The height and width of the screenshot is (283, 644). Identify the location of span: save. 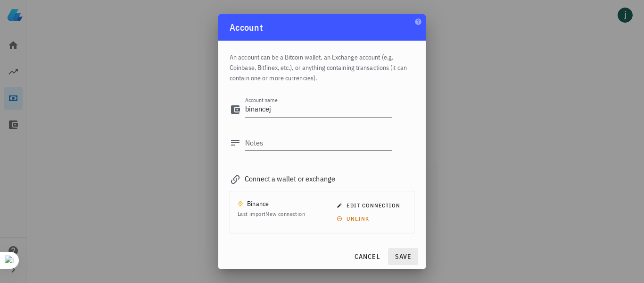
(403, 256).